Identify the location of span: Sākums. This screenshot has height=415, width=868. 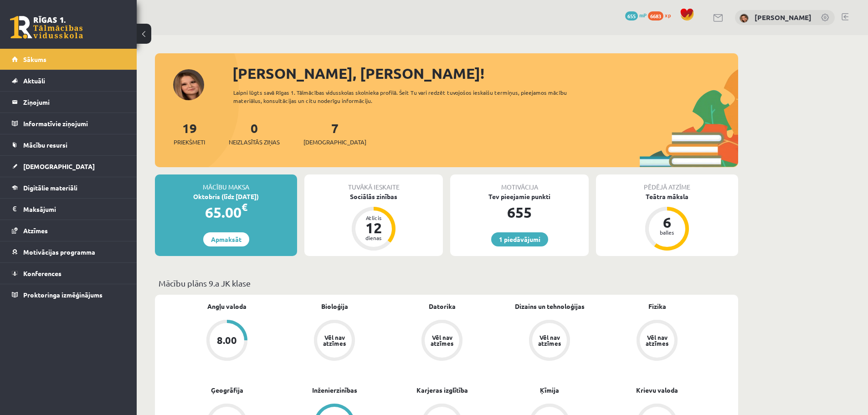
(35, 59).